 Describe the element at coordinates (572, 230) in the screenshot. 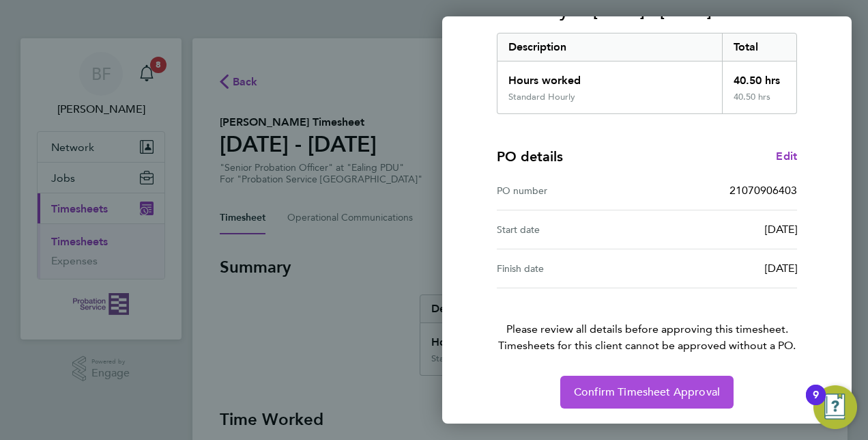

I see `div: Start date` at that location.